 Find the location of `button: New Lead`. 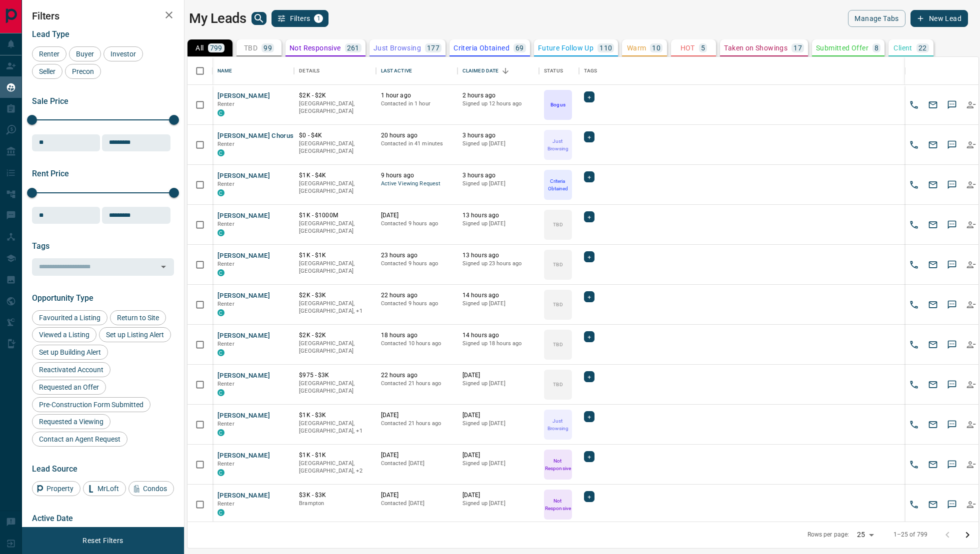

button: New Lead is located at coordinates (940, 18).